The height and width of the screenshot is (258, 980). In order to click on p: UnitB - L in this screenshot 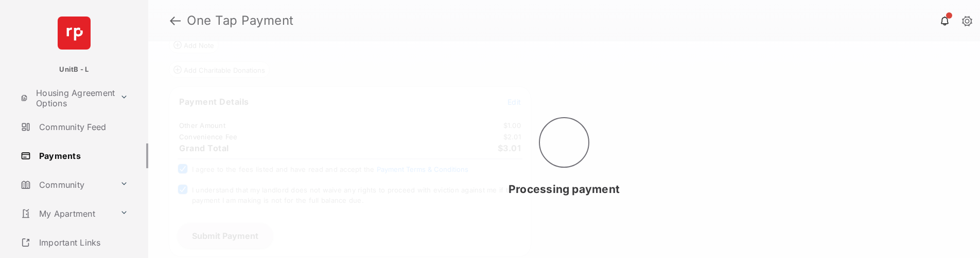, I will do `click(74, 69)`.